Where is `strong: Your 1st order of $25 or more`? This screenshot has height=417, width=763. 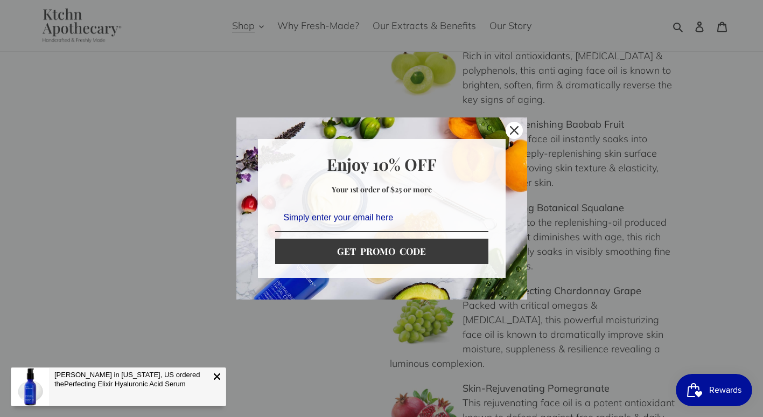
strong: Your 1st order of $25 or more is located at coordinates (382, 189).